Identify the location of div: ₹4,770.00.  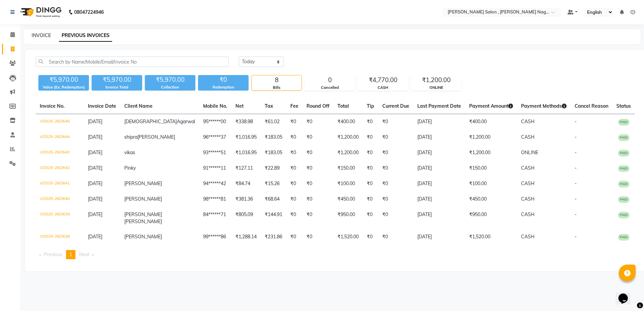
(383, 80).